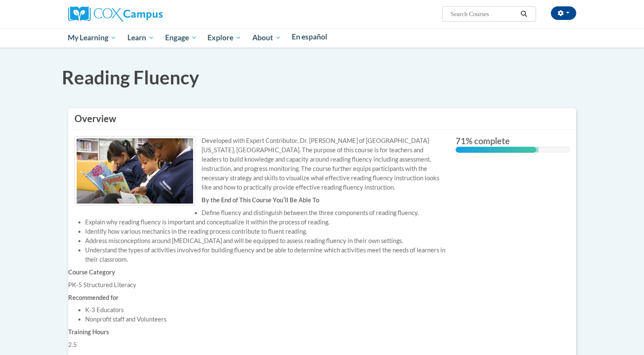  What do you see at coordinates (140, 38) in the screenshot?
I see `span: Learn` at bounding box center [140, 38].